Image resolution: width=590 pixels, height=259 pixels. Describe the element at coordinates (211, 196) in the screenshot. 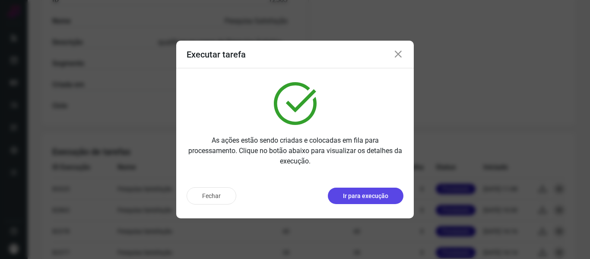

I see `button: Fechar` at that location.